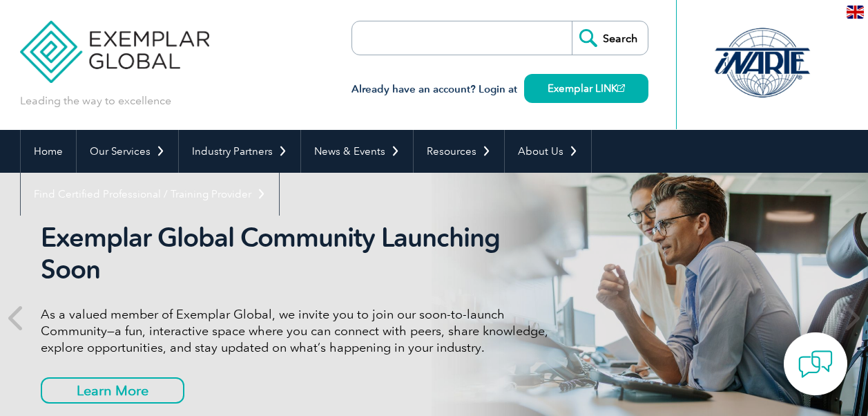  What do you see at coordinates (816, 364) in the screenshot?
I see `img: contact-chat.png` at bounding box center [816, 364].